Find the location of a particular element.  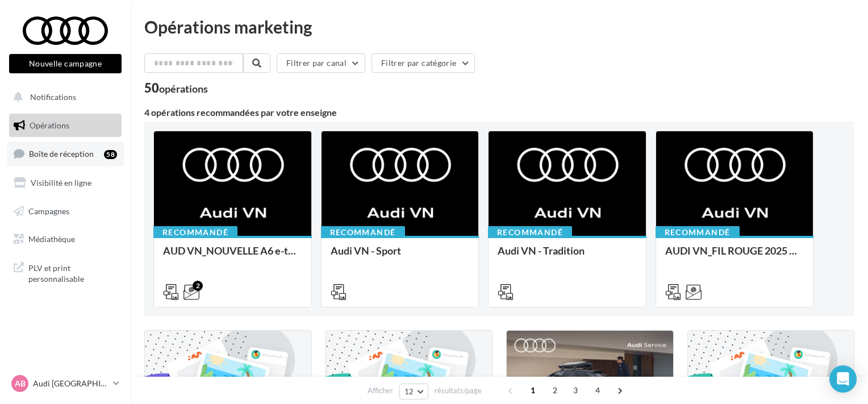

div: Audi VN - Sport is located at coordinates (400, 256).